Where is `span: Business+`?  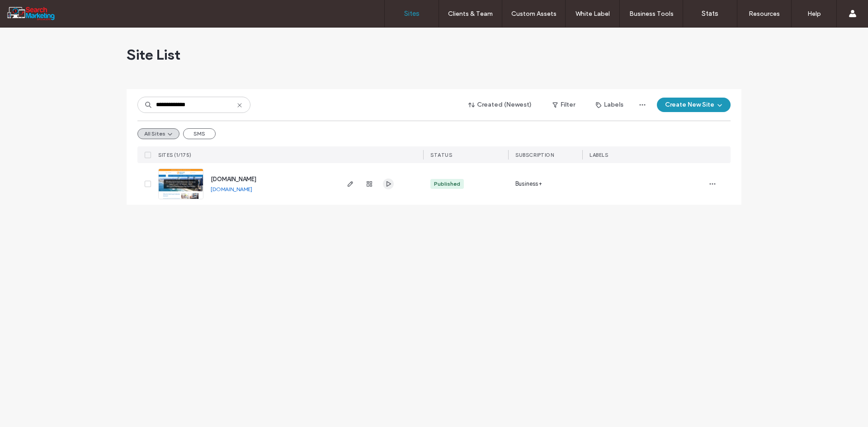 span: Business+ is located at coordinates (529, 184).